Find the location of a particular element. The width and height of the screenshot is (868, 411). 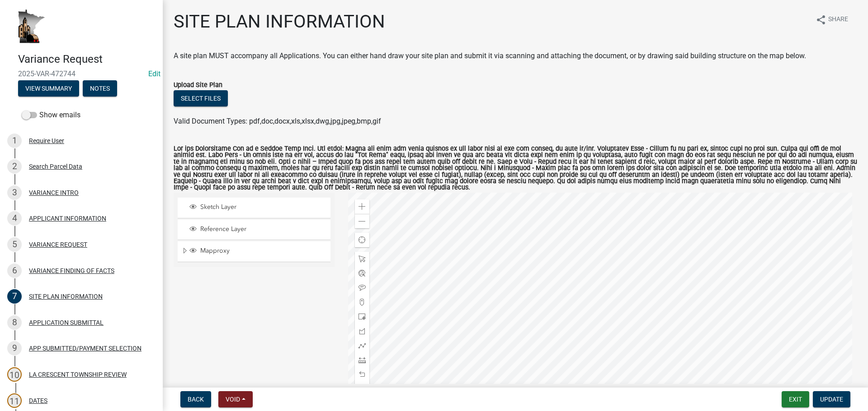

span: Back is located at coordinates (195, 400).